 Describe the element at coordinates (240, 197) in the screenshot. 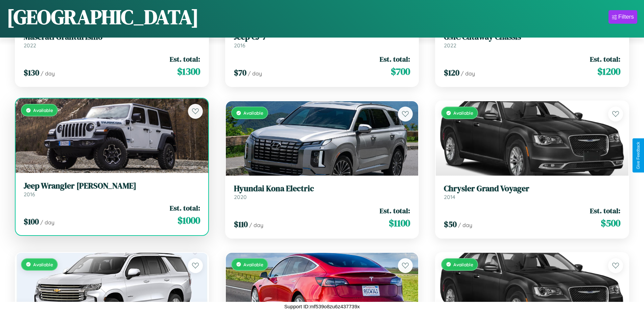

I see `span: 2020` at that location.